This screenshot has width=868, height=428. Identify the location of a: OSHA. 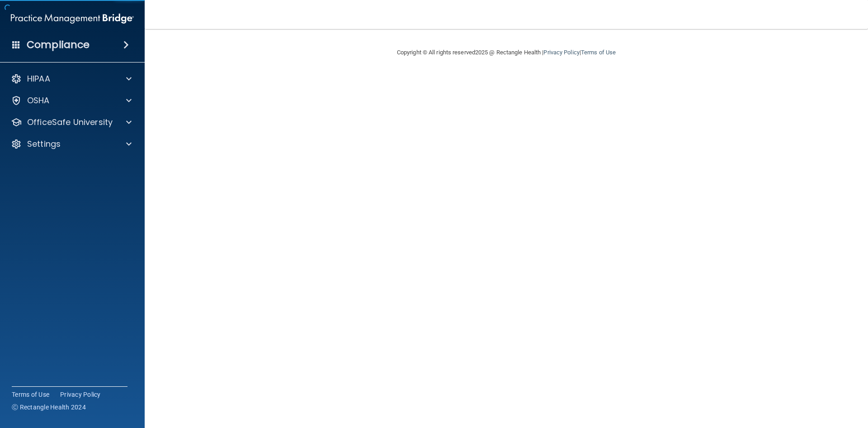
(71, 100).